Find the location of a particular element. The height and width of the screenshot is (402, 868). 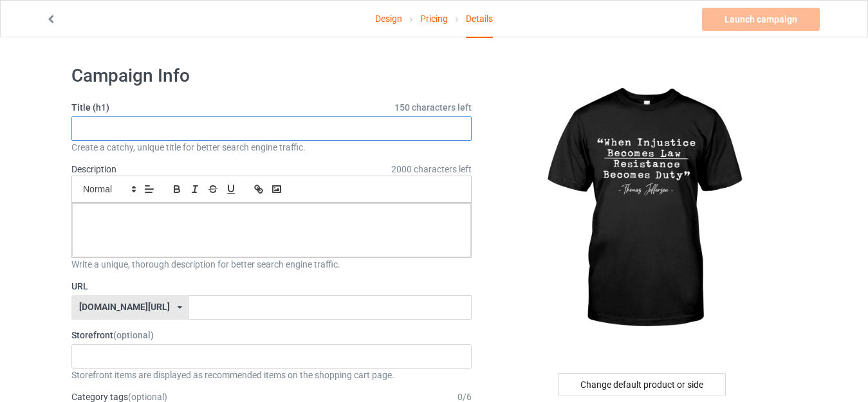

div: Write a unique, thorough description for better search engine traffic. is located at coordinates (272, 265).